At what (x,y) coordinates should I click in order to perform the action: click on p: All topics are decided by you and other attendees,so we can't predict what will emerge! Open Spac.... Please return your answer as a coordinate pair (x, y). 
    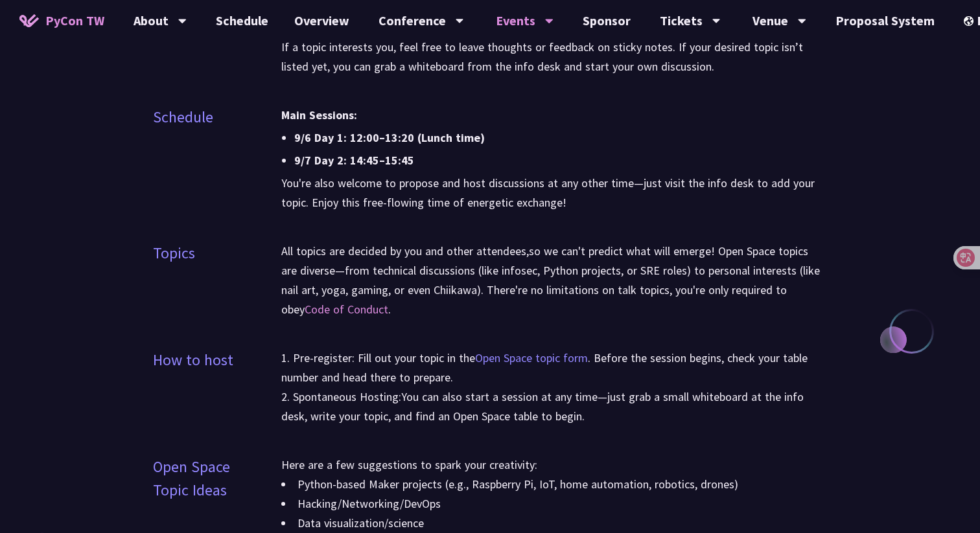
    Looking at the image, I should click on (554, 281).